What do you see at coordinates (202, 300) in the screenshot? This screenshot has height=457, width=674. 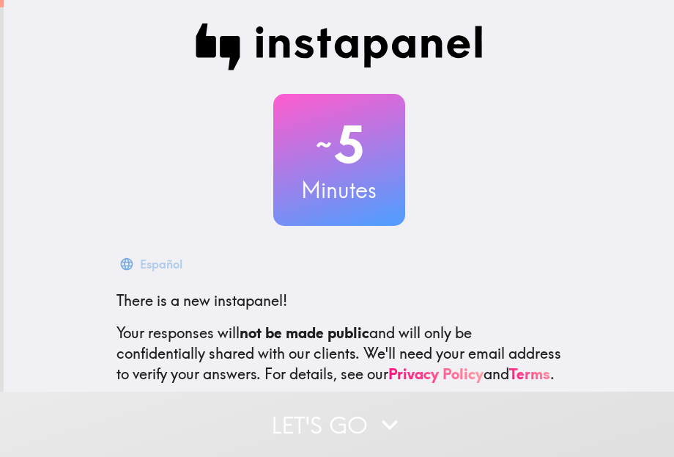 I see `span: There is a new instapanel!` at bounding box center [202, 300].